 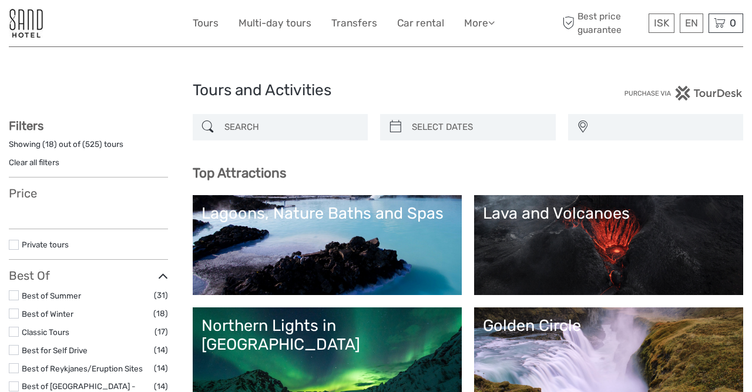 I want to click on a: Lagoons, Nature Baths and Spas, so click(x=327, y=245).